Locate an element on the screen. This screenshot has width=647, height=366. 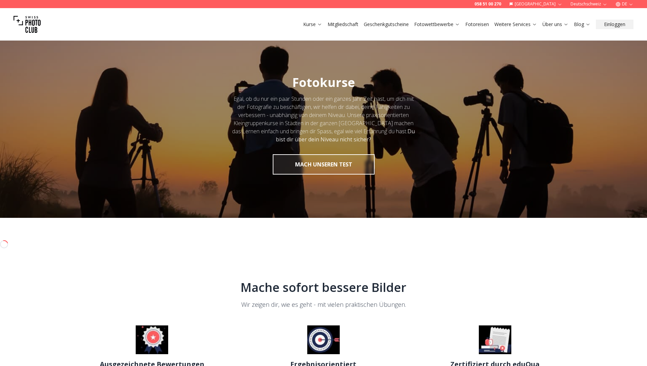
a: Weitere Services is located at coordinates (516, 24).